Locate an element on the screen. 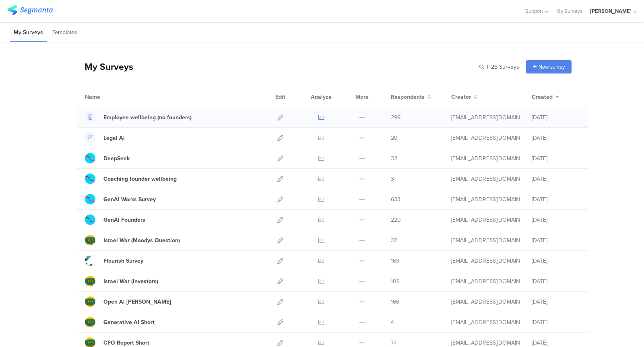  div: Coaching founder wellbeing is located at coordinates (140, 179).